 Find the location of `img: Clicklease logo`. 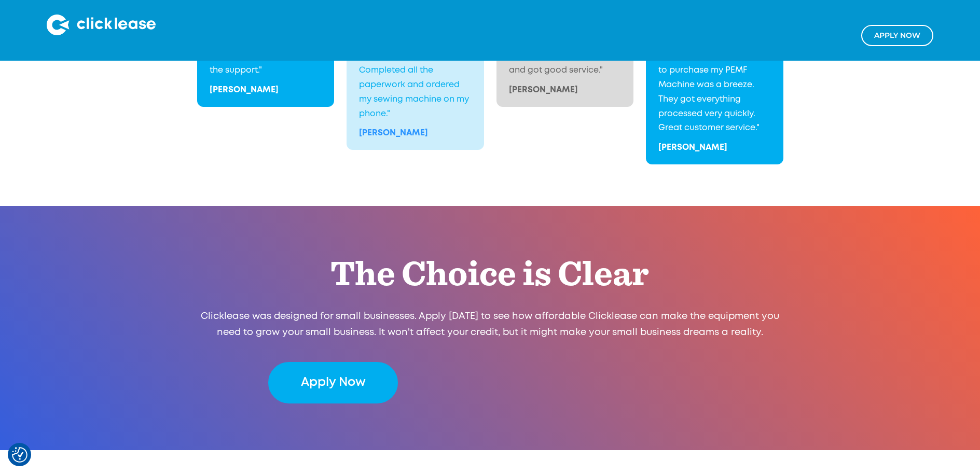

img: Clicklease logo is located at coordinates (101, 25).